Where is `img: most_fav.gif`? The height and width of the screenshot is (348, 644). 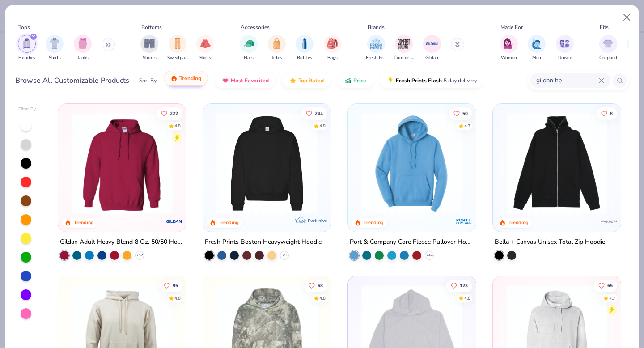
img: most_fav.gif is located at coordinates (226, 80).